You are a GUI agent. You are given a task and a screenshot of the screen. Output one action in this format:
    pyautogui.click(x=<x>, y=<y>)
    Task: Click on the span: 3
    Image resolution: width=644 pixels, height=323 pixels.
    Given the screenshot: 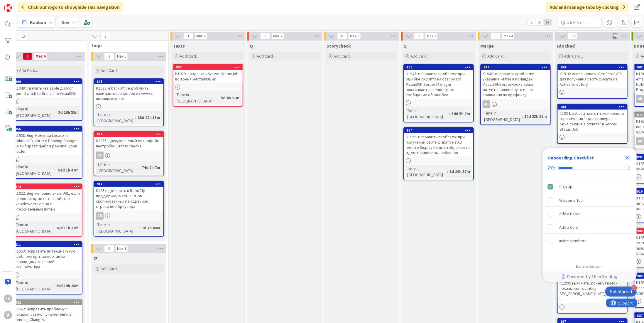 What is the action you would take?
    pyautogui.click(x=105, y=36)
    